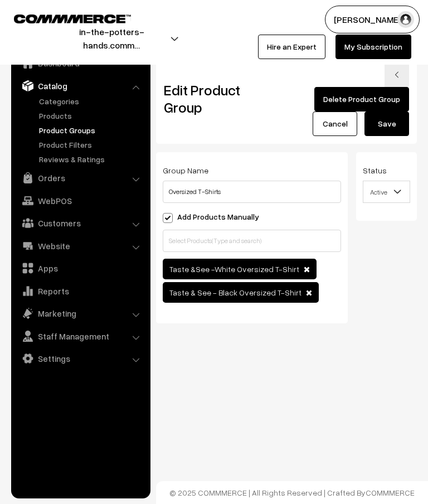 This screenshot has height=504, width=428. Describe the element at coordinates (235, 268) in the screenshot. I see `span: Taste &See -White Oversized T-Shirt` at that location.